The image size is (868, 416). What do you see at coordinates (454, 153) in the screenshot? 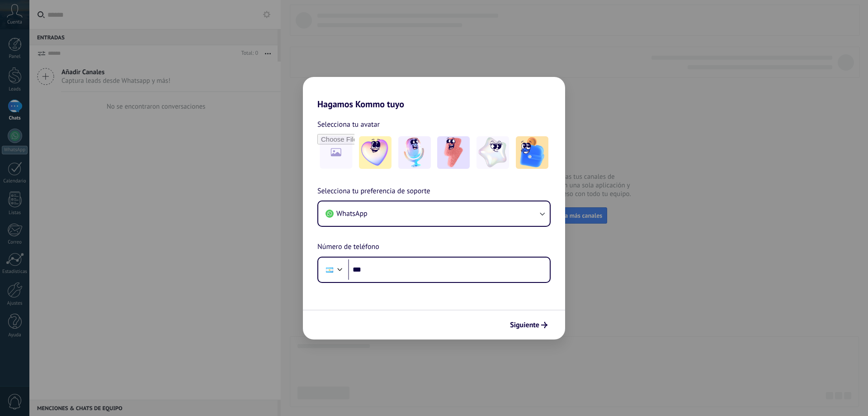
I see `img: -3.jpeg` at bounding box center [454, 153].